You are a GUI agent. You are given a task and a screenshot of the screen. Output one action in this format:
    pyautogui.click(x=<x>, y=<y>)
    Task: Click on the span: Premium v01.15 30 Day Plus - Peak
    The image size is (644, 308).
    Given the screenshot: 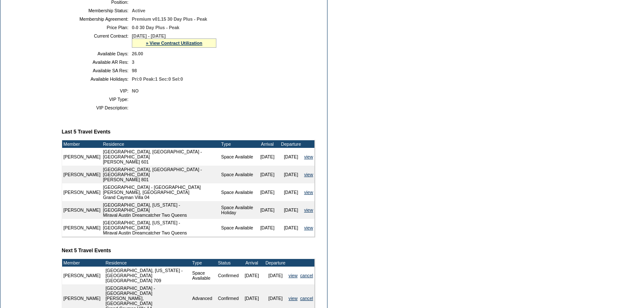 What is the action you would take?
    pyautogui.click(x=170, y=19)
    